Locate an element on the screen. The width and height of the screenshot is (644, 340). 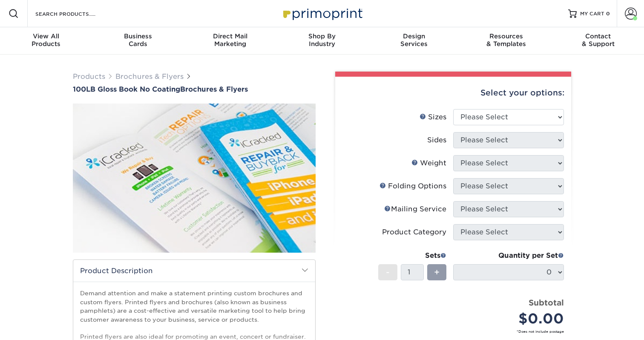
div: Weight is located at coordinates (429, 163).